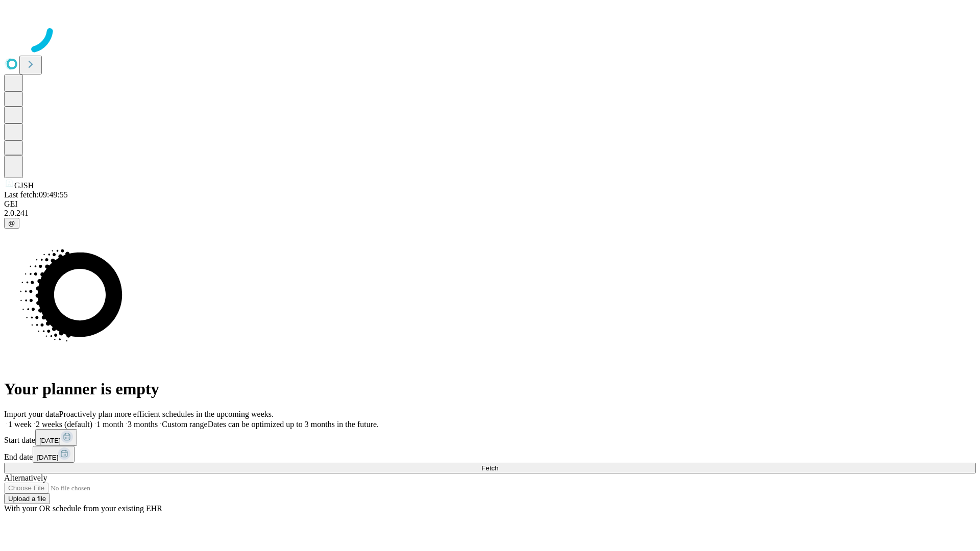 This screenshot has height=551, width=980. Describe the element at coordinates (167, 414) in the screenshot. I see `span: Proactively plan more efficient schedules in the upcoming weeks.` at that location.